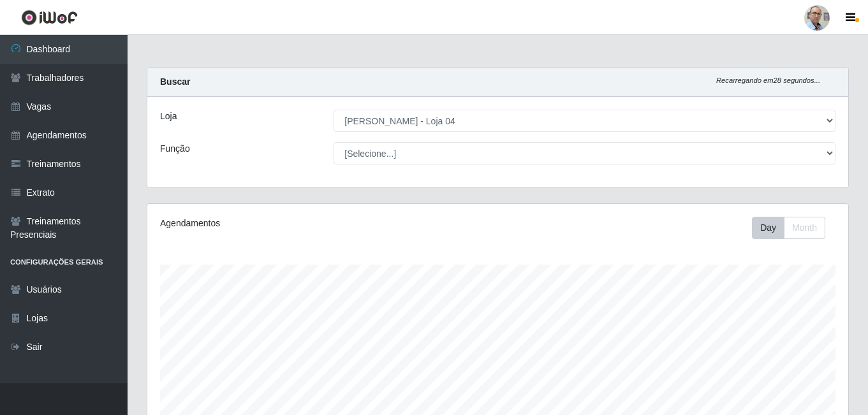  What do you see at coordinates (768, 227) in the screenshot?
I see `button: Day` at bounding box center [768, 227].